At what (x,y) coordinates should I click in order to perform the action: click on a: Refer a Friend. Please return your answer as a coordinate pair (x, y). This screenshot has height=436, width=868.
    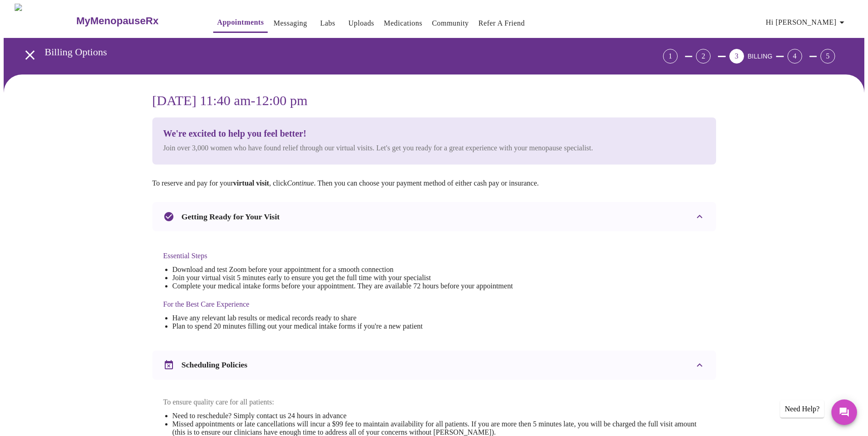
    Looking at the image, I should click on (502, 23).